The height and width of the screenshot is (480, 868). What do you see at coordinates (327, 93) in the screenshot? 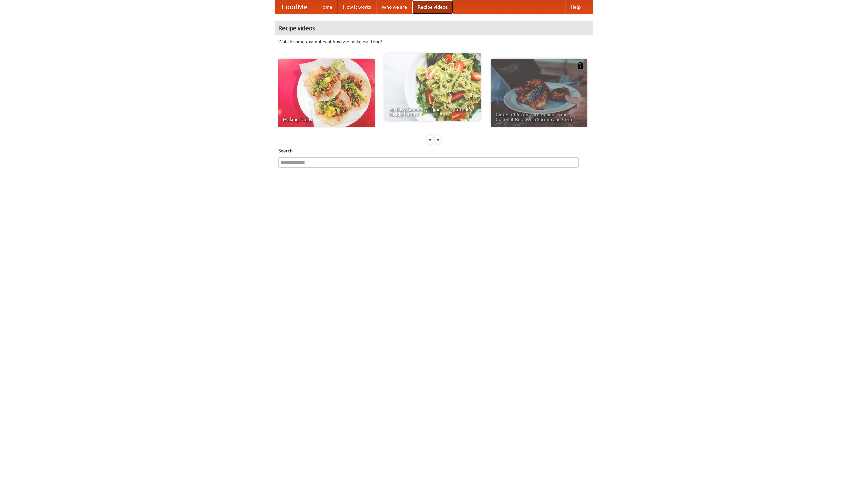
I see `a: Making Tacos` at bounding box center [327, 93].